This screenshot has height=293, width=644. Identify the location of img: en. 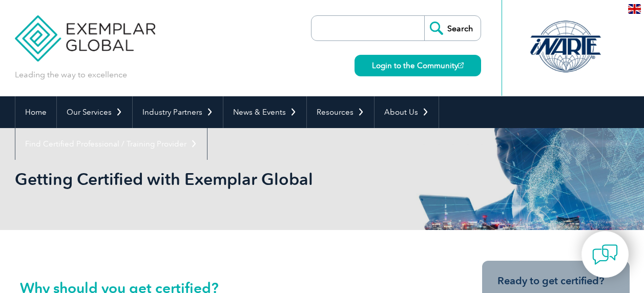
(634, 9).